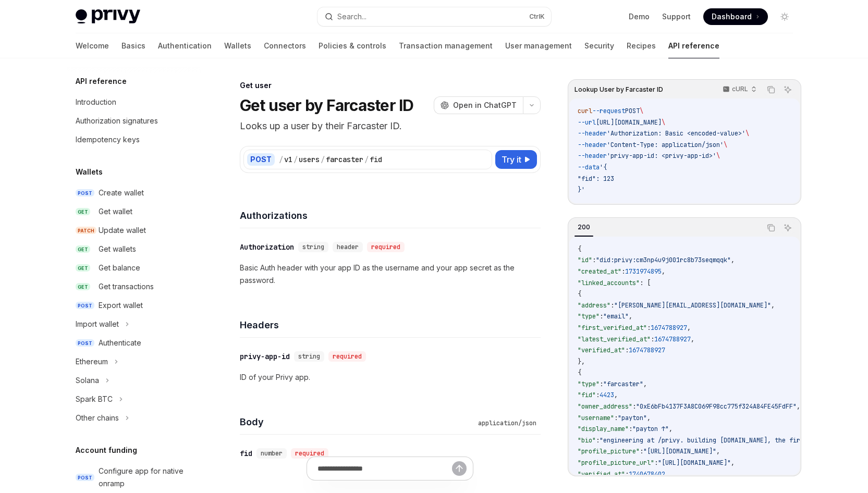 The height and width of the screenshot is (493, 868). What do you see at coordinates (665, 145) in the screenshot?
I see `span: 'Content-Type: application/json'` at bounding box center [665, 145].